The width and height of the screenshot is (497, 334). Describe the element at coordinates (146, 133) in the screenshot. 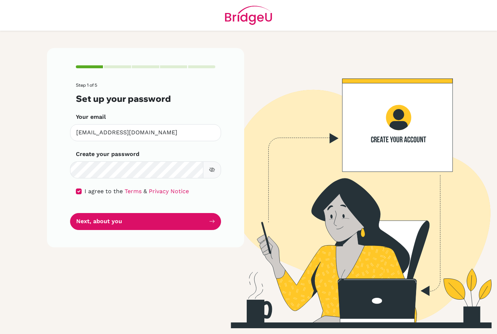

I see `input: Insert your email*` at that location.